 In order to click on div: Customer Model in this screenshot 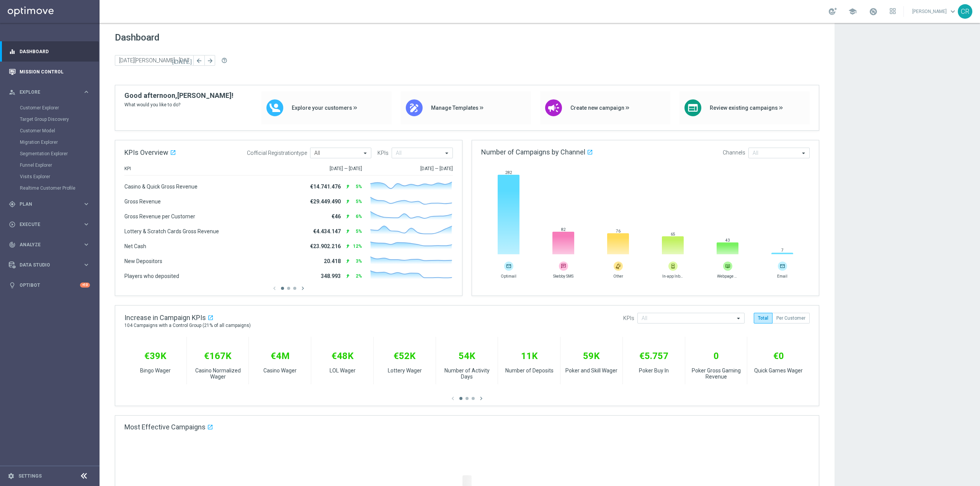, I will do `click(59, 131)`.